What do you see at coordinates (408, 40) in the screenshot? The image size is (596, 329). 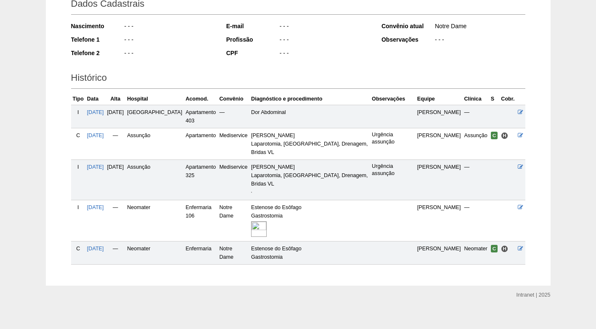 I see `div: Observações` at bounding box center [408, 40].